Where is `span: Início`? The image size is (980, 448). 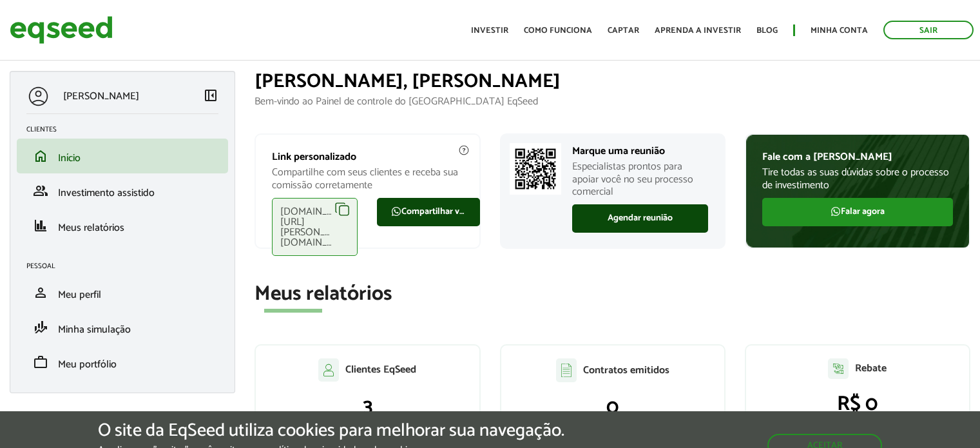 span: Início is located at coordinates (69, 158).